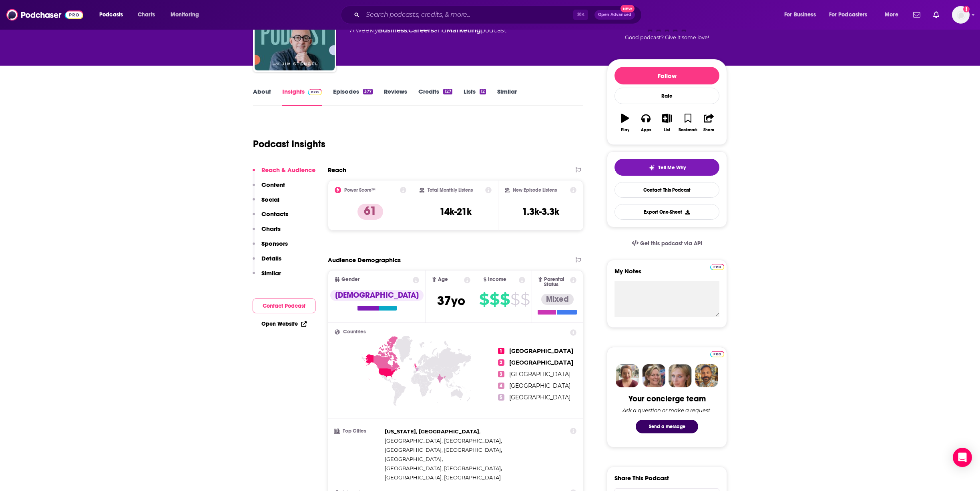 This screenshot has width=980, height=491. What do you see at coordinates (45, 15) in the screenshot?
I see `img: Podchaser - Follow, Share and Rate Podcasts` at bounding box center [45, 15].